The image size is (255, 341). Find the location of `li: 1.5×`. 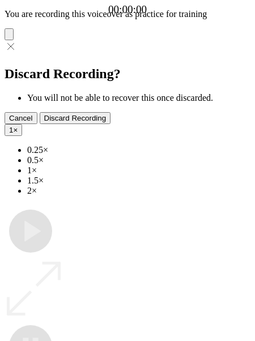

li: 1.5× is located at coordinates (139, 181).